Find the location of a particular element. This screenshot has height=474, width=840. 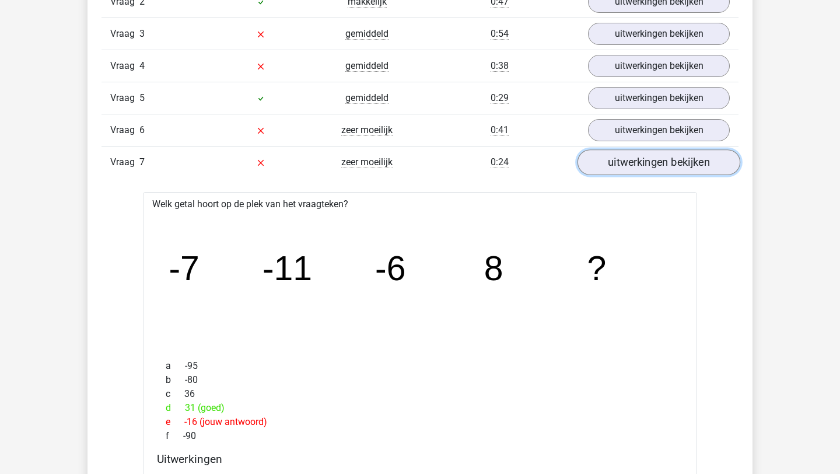

span: 0:29 is located at coordinates (499, 98).